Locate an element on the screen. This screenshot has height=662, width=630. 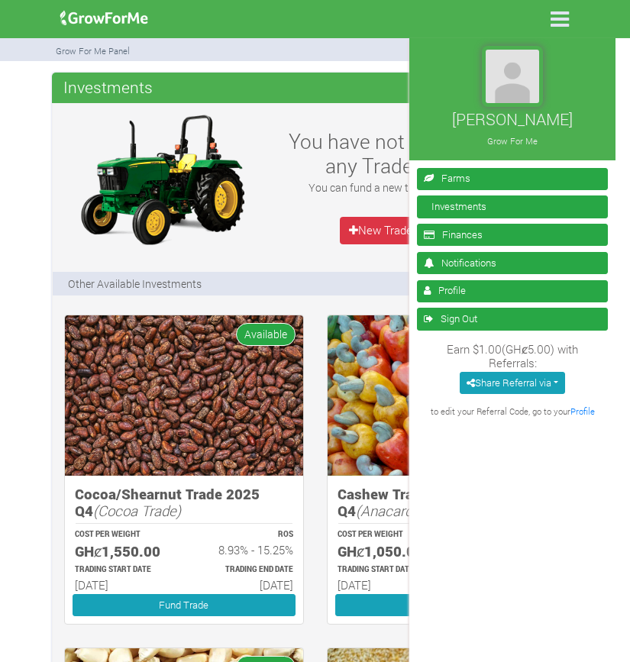
h6: Earn $1.00(GHȼ5.00) with Referrals: is located at coordinates (513, 356).